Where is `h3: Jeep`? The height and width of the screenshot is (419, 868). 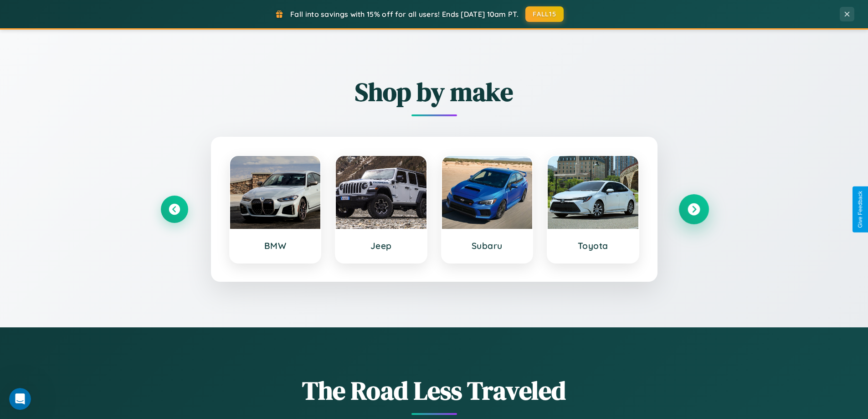
h3: Jeep is located at coordinates (381, 245).